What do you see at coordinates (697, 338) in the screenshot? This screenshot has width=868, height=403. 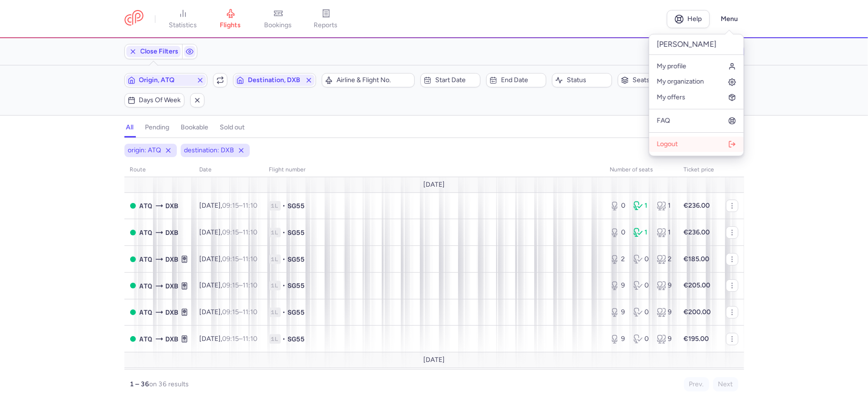 I see `strong: €195.00` at bounding box center [697, 338].